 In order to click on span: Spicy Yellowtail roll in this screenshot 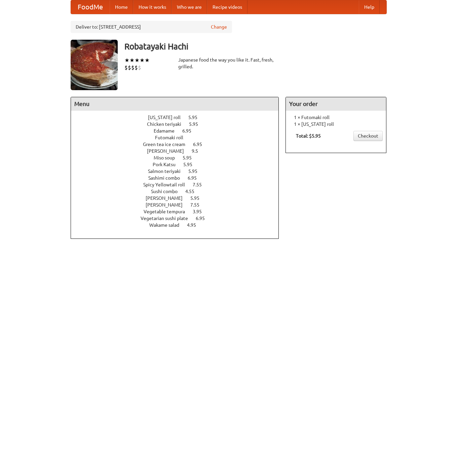, I will do `click(168, 185)`.